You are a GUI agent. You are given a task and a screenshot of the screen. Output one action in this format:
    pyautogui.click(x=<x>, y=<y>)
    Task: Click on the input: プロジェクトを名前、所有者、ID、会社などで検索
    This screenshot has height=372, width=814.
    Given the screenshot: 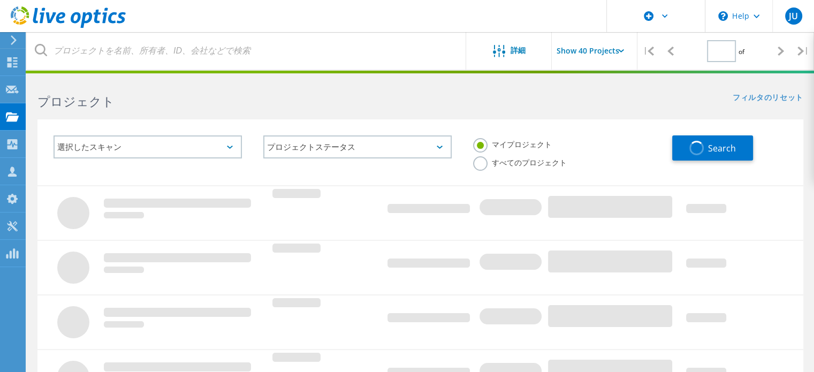 What is the action you would take?
    pyautogui.click(x=247, y=51)
    